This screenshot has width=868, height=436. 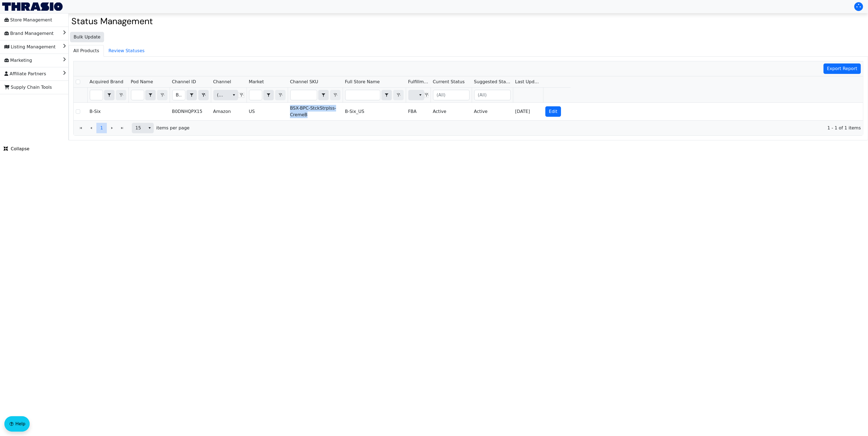 I want to click on span: Collapse, so click(x=17, y=149).